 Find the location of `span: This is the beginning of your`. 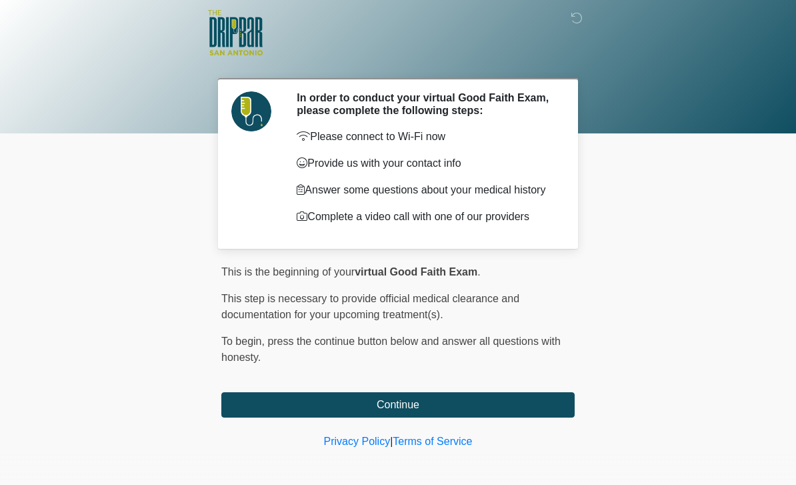

span: This is the beginning of your is located at coordinates (288, 271).